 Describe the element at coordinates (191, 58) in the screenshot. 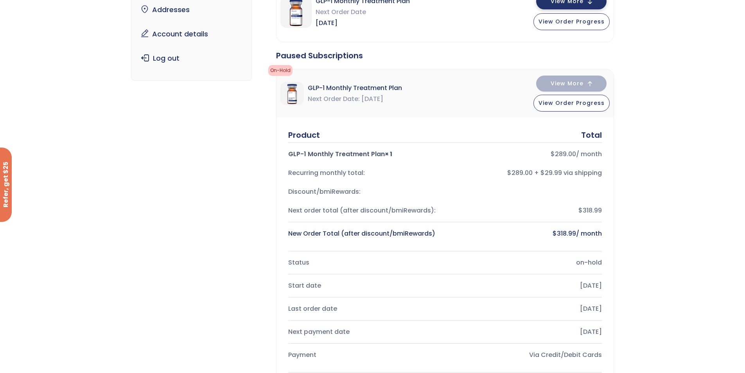

I see `a: Log out` at that location.